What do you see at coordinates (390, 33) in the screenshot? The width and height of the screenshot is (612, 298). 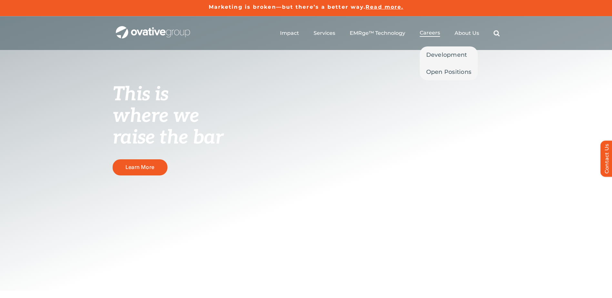 I see `nav: Menu` at bounding box center [390, 33].